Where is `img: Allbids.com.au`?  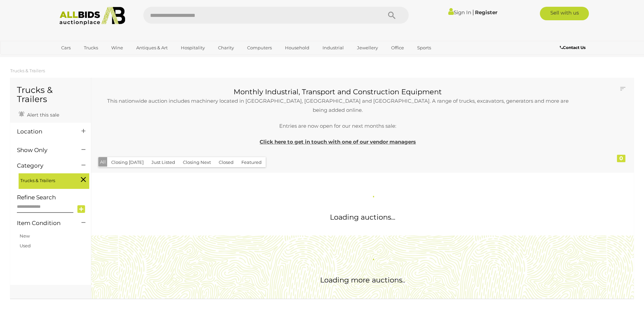 img: Allbids.com.au is located at coordinates (92, 16).